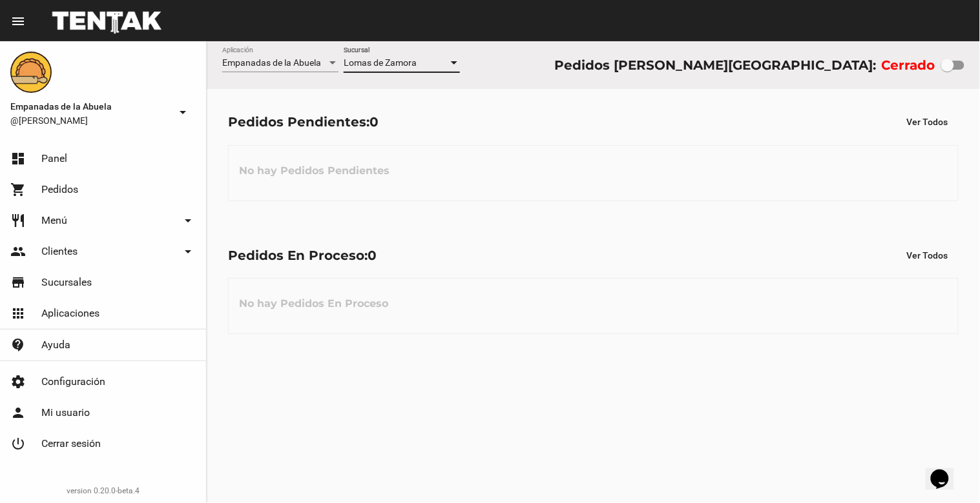  Describe the element at coordinates (908, 65) in the screenshot. I see `label: Cerrado` at that location.